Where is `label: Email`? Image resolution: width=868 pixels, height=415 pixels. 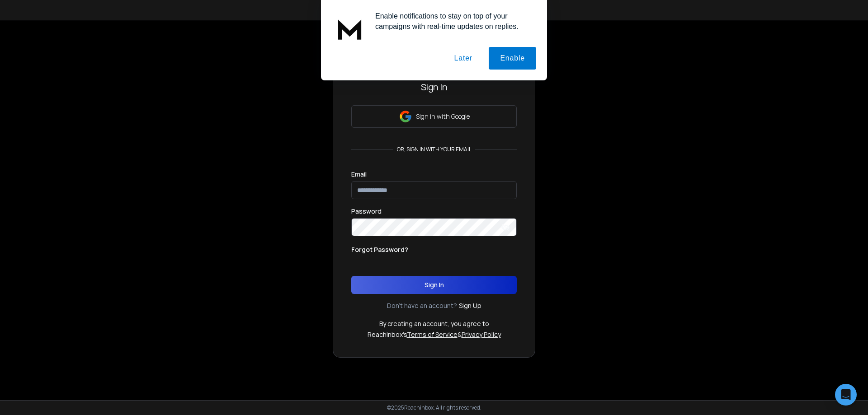 label: Email is located at coordinates (359, 175).